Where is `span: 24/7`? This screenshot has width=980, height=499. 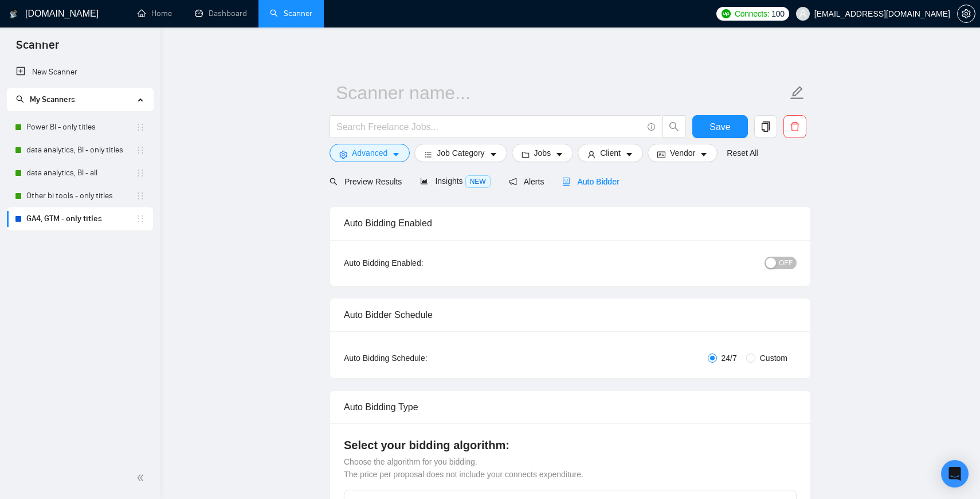
span: 24/7 is located at coordinates (728, 358).